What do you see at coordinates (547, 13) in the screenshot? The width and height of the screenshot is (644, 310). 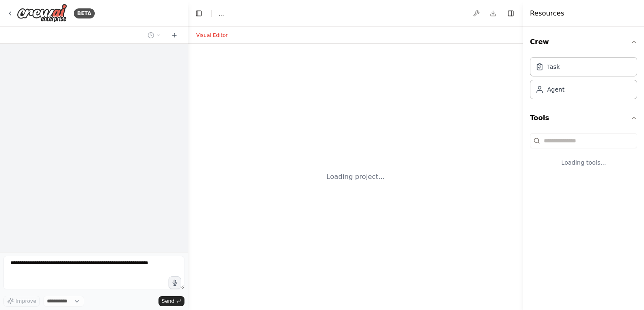 I see `h4: Resources` at bounding box center [547, 13].